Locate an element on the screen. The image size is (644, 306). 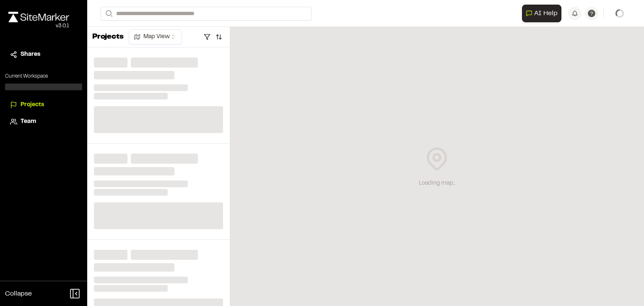
button: Search is located at coordinates (108, 13).